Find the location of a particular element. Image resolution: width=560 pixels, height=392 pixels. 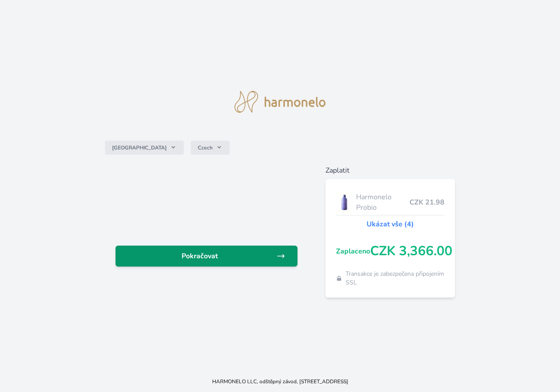

span: Czech is located at coordinates (205, 148).